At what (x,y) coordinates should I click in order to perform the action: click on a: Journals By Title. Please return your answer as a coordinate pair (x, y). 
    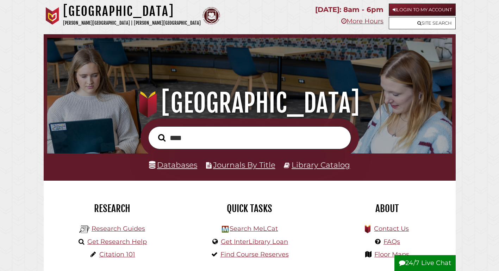
    Looking at the image, I should click on (244, 165).